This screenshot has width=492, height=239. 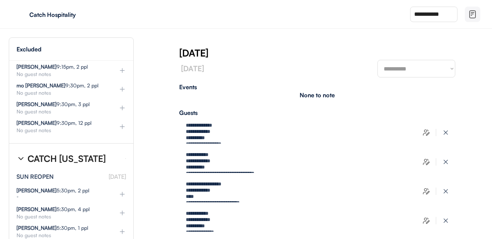 I want to click on div: 9:30pm, 2 ppl, so click(x=57, y=85).